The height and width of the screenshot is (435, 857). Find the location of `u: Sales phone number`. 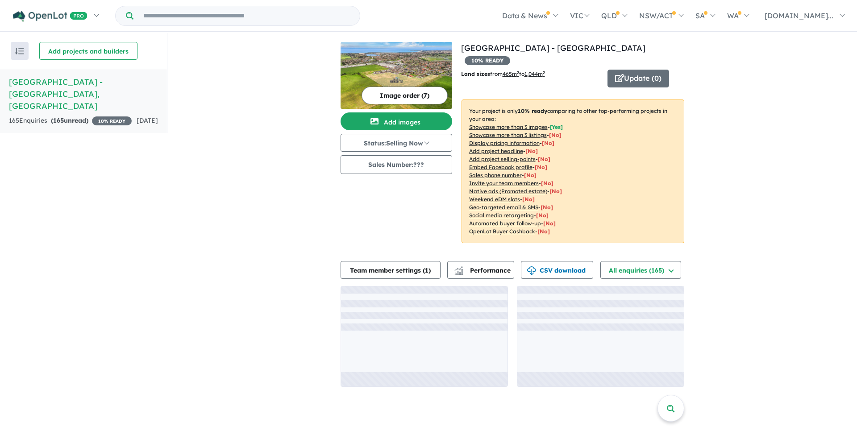

u: Sales phone number is located at coordinates (495, 175).